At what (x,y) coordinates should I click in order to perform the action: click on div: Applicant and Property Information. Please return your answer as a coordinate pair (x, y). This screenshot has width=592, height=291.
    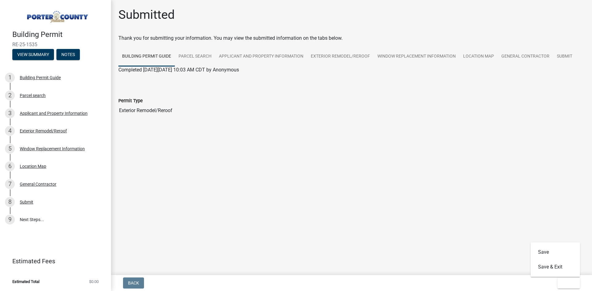
    Looking at the image, I should click on (54, 113).